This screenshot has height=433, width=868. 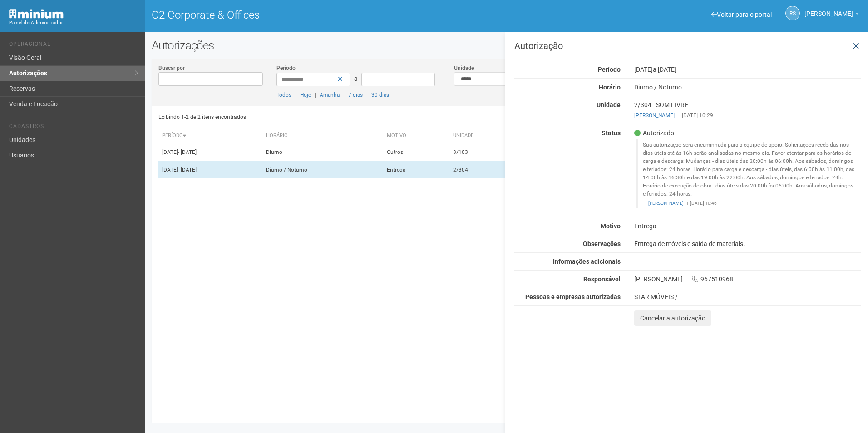 What do you see at coordinates (747, 110) in the screenshot?
I see `div: 2/304 - SOM LIVRE` at bounding box center [747, 110].